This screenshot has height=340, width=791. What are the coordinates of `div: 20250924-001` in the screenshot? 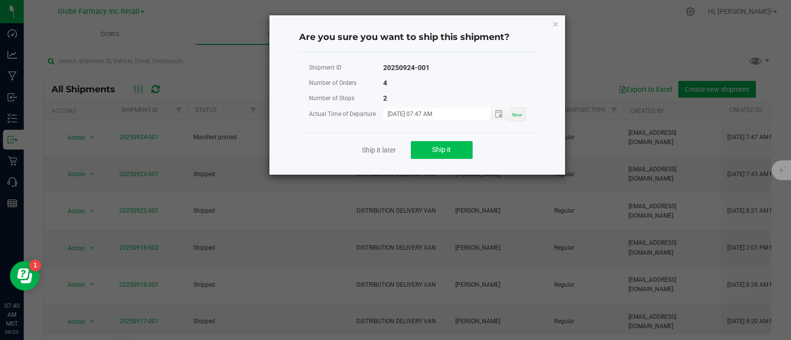 It's located at (406, 68).